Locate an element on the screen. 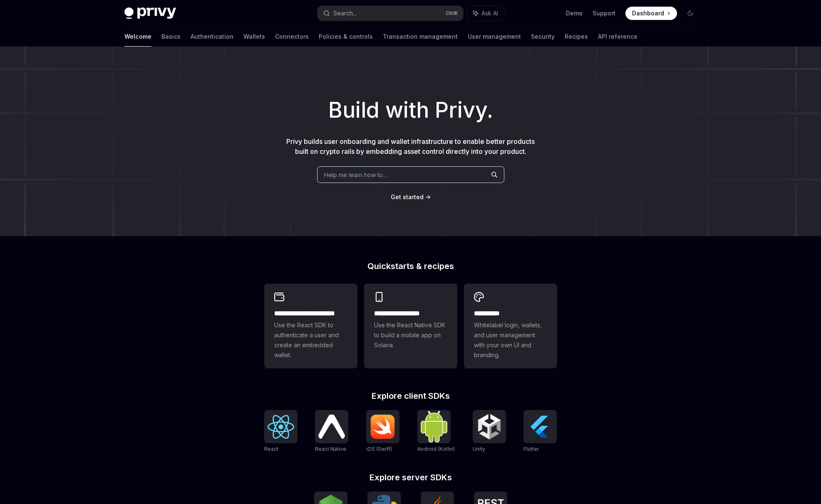 This screenshot has height=504, width=821. a: Transaction management is located at coordinates (420, 36).